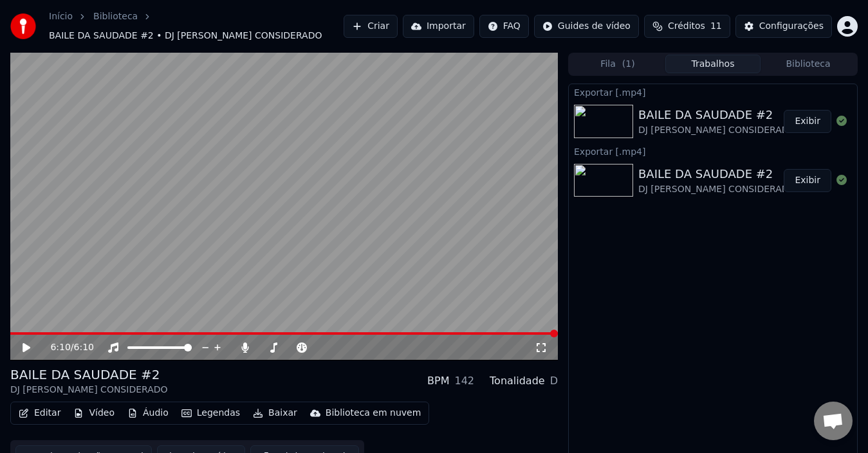 The image size is (868, 453). I want to click on button: Importar, so click(439, 27).